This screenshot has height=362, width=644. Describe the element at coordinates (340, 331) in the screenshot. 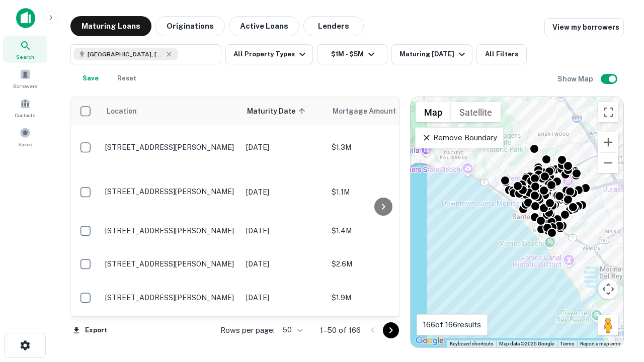

I see `p: 1–50 of 166` at that location.